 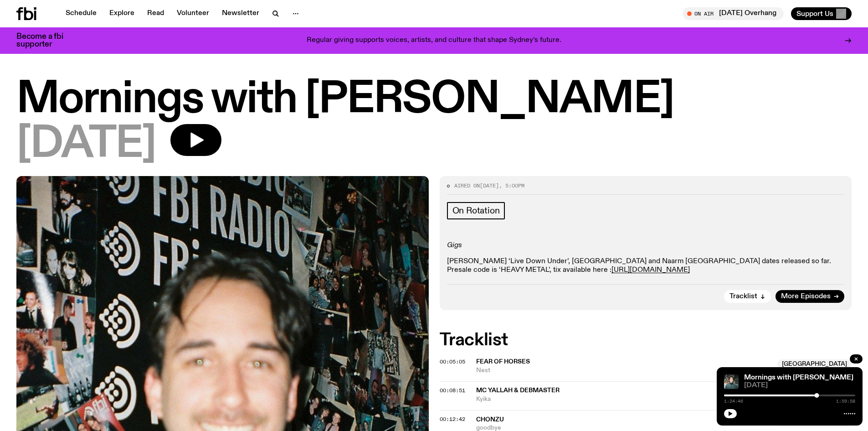 What do you see at coordinates (846, 401) in the screenshot?
I see `span: 1:59:58` at bounding box center [846, 401].